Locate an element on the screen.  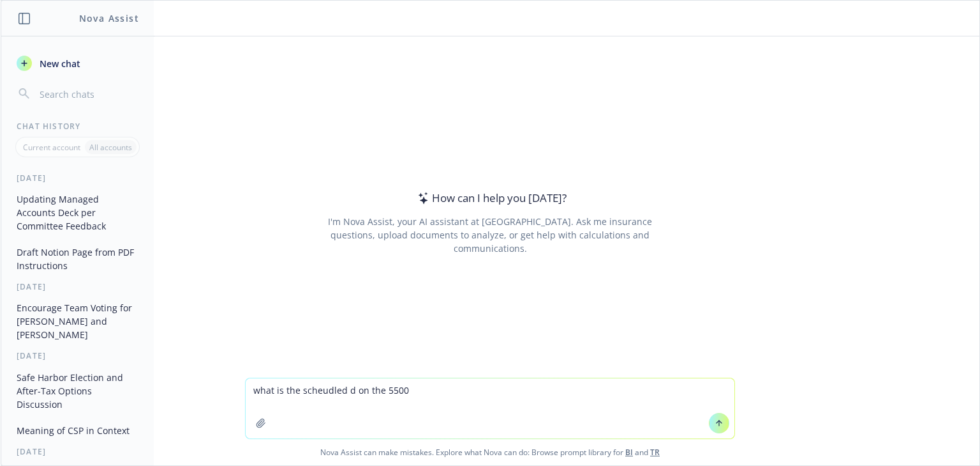
span: Nova Assist can make mistakes. Explore what Nova can do: Browse prompt library for and is located at coordinates (490, 451).